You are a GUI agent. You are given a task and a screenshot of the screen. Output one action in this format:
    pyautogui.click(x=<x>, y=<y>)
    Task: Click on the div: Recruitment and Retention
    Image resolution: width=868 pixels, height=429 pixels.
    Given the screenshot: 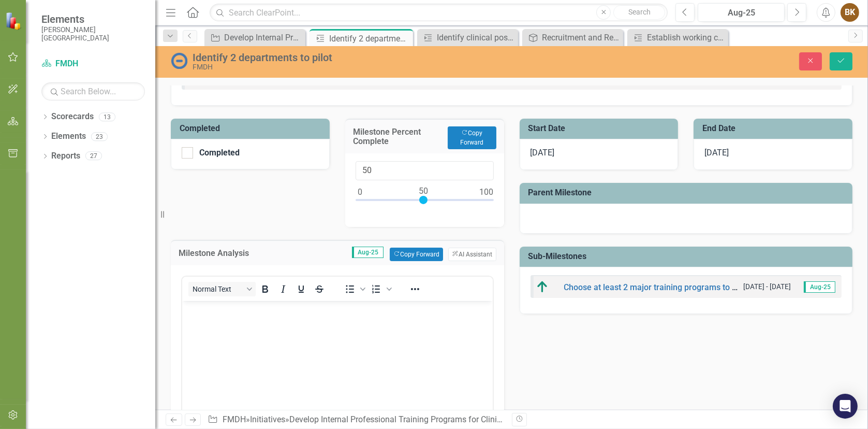 What is the action you would take?
    pyautogui.click(x=582, y=37)
    